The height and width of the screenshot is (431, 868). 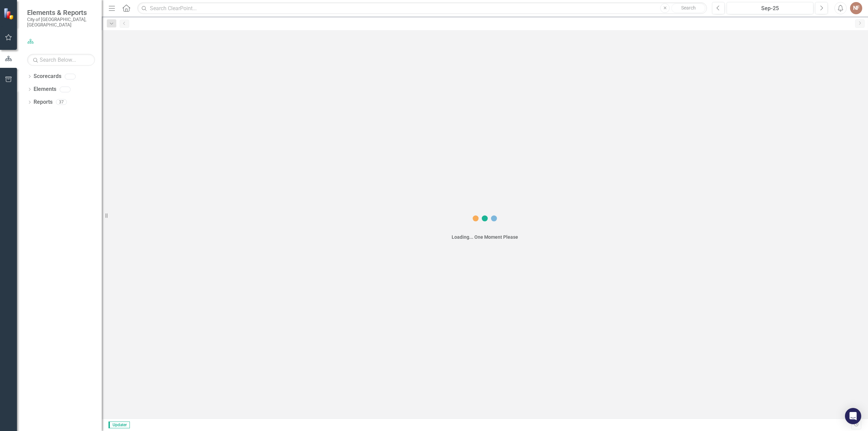 What do you see at coordinates (62, 102) in the screenshot?
I see `div: 37` at bounding box center [62, 102].